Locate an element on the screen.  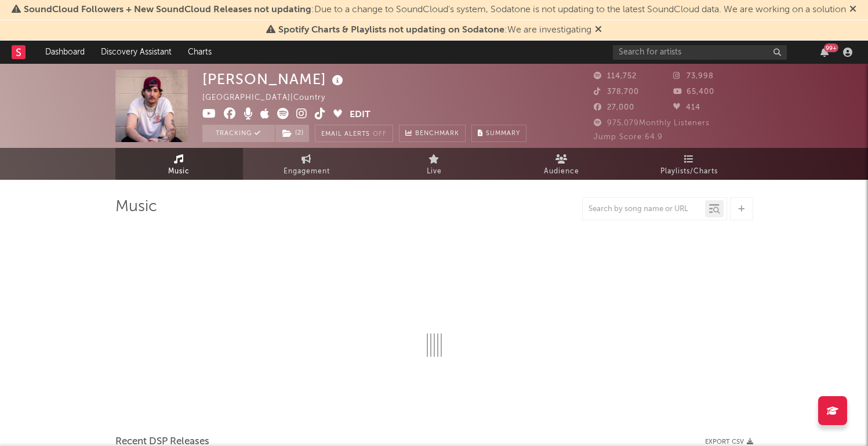
input: Search by song name or URL is located at coordinates (644, 209).